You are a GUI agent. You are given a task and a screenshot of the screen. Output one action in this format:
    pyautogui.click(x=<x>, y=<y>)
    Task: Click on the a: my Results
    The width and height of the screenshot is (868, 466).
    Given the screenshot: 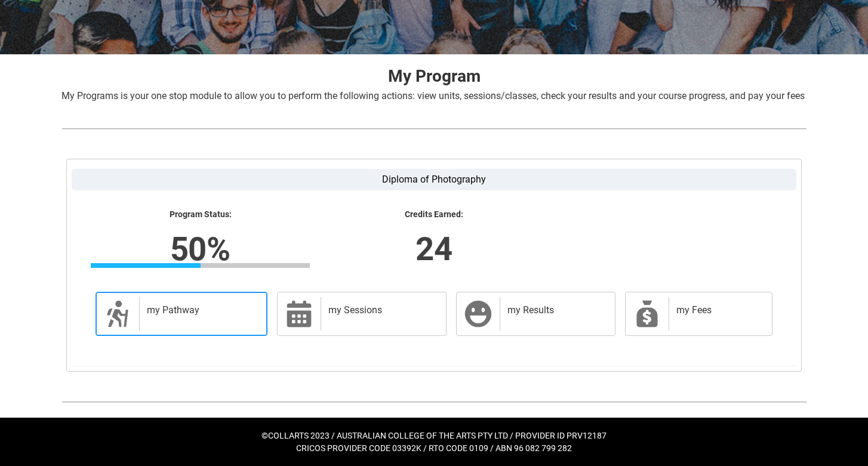 What is the action you would take?
    pyautogui.click(x=536, y=314)
    